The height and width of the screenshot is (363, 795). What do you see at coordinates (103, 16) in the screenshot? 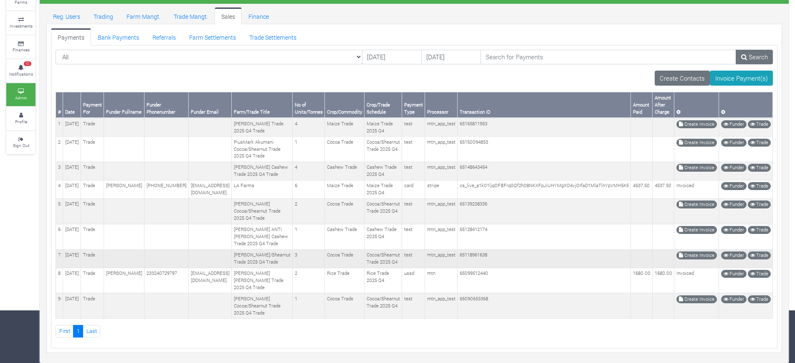
I see `a: Trading` at bounding box center [103, 16].